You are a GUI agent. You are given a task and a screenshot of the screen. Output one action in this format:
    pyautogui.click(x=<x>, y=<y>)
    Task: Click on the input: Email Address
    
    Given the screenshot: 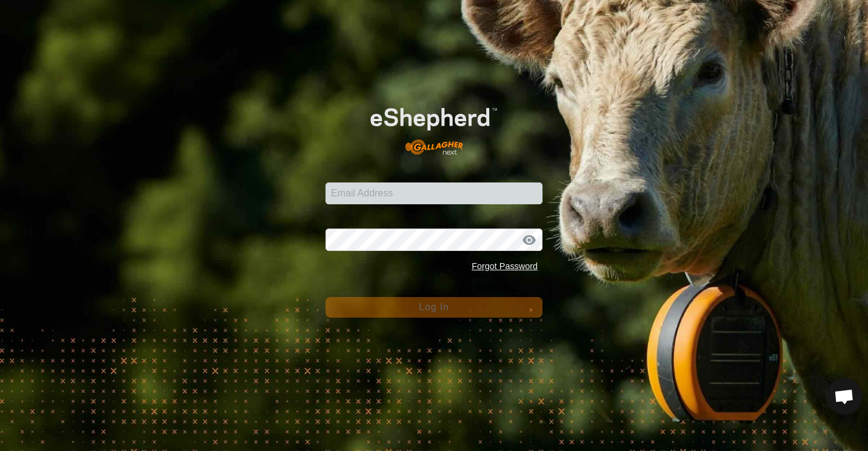 What is the action you would take?
    pyautogui.click(x=434, y=193)
    